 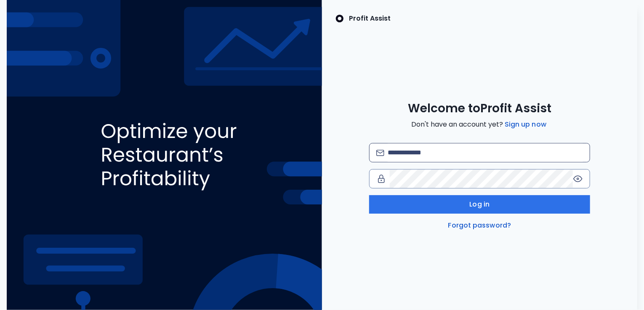 I want to click on p: Profit Assist, so click(x=370, y=19).